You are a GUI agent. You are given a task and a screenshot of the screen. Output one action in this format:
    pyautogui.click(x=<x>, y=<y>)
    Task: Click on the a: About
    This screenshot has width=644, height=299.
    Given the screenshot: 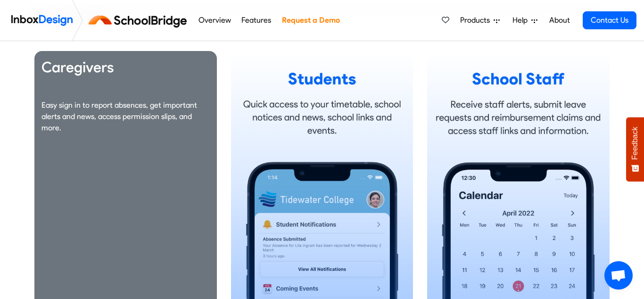 What is the action you would take?
    pyautogui.click(x=559, y=20)
    